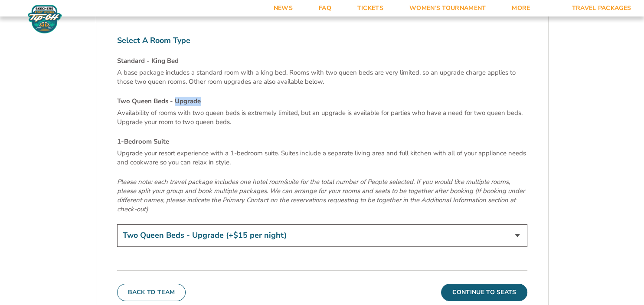 The height and width of the screenshot is (305, 644). Describe the element at coordinates (45, 19) in the screenshot. I see `img: Fort Myers Tip-Off` at that location.